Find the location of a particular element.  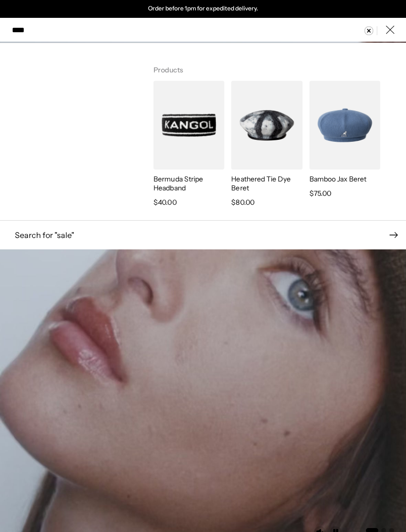

img: Bamboo Jax Beret is located at coordinates (344, 125).